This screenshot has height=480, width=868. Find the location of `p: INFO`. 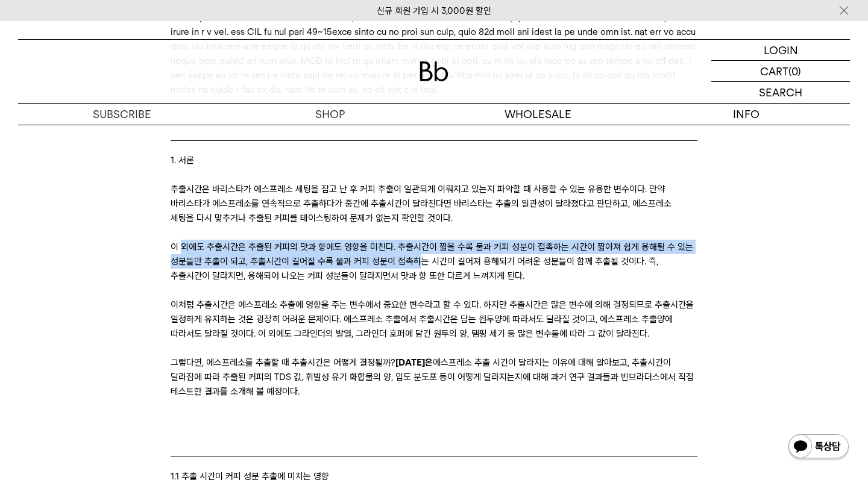

p: INFO is located at coordinates (745, 114).